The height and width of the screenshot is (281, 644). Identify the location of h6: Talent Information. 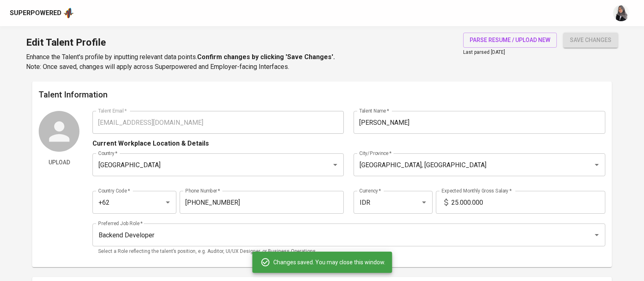
(322, 94).